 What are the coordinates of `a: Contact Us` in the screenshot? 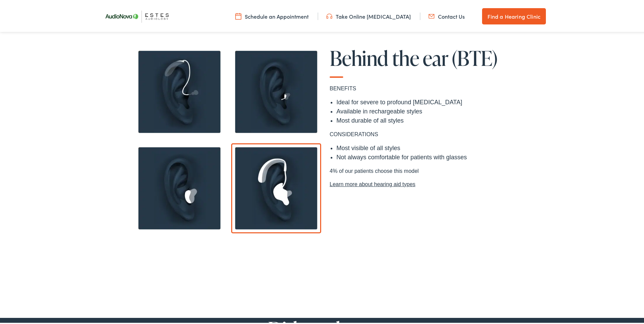 It's located at (446, 15).